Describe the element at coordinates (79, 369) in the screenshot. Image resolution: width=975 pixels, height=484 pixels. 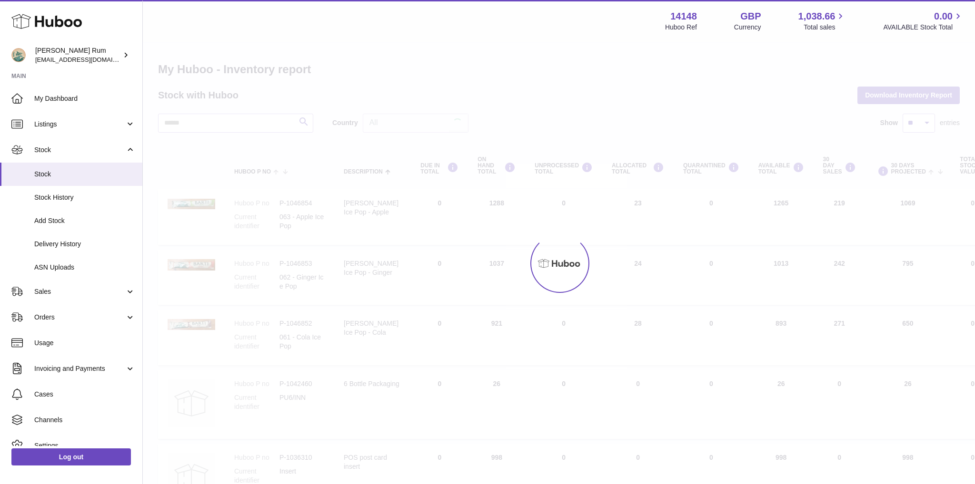
I see `span: Invoicing and Payments` at that location.